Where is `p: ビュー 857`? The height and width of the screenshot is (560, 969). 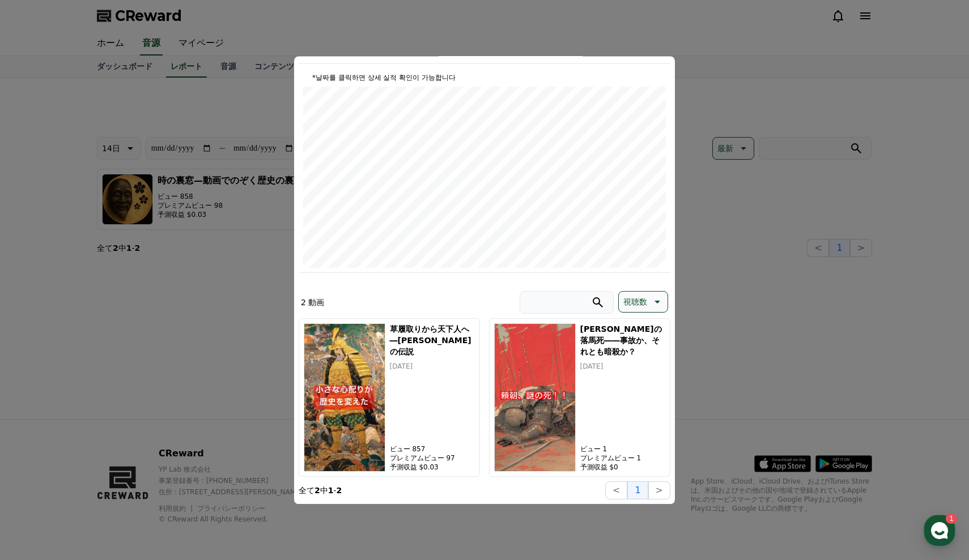
p: ビュー 857 is located at coordinates (432, 449).